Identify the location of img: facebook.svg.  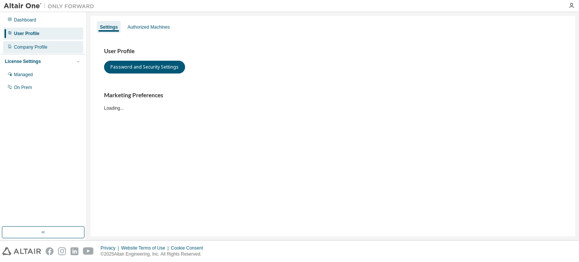
(49, 251).